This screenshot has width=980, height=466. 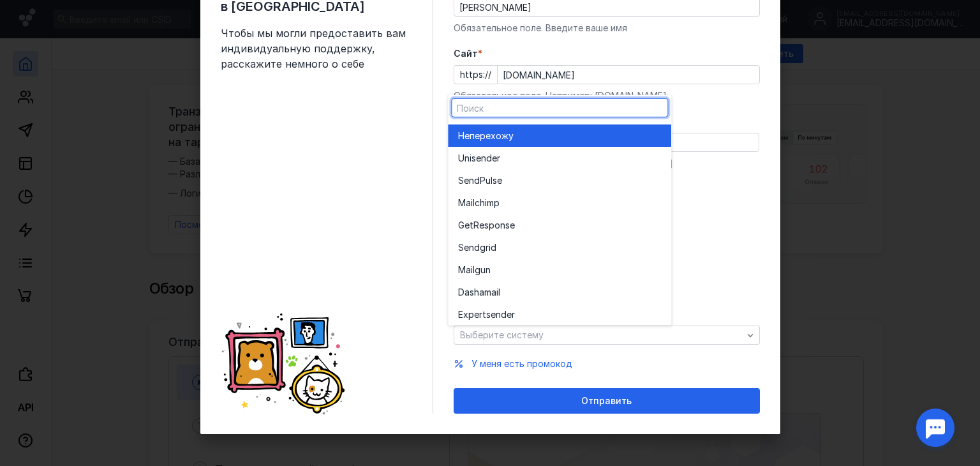 I want to click on span: id, so click(x=492, y=247).